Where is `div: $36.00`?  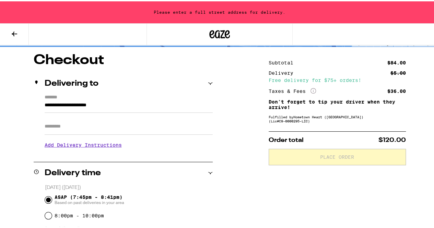 div: $36.00 is located at coordinates (396, 90).